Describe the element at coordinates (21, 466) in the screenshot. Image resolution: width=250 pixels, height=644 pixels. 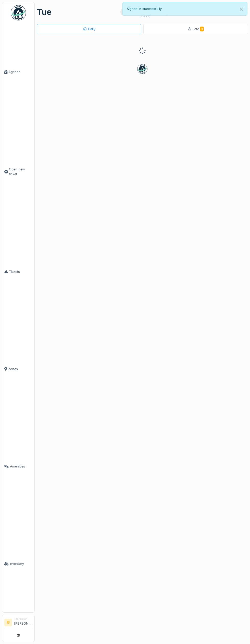
I see `span: Amenities` at that location.